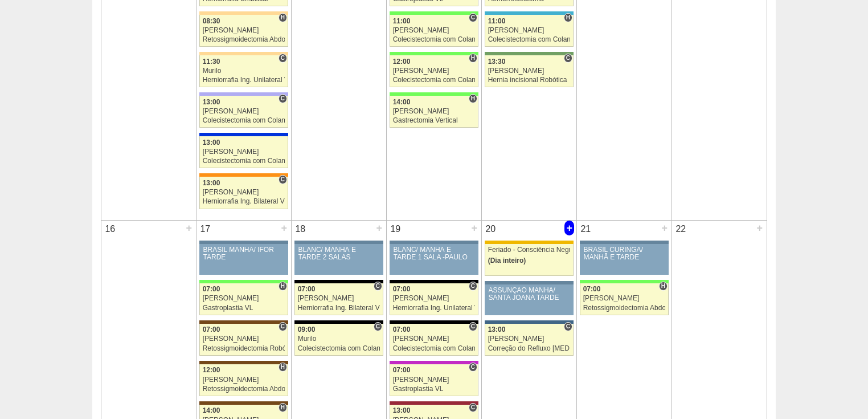  I want to click on div: Key: São Luiz - Itaim, so click(244, 134).